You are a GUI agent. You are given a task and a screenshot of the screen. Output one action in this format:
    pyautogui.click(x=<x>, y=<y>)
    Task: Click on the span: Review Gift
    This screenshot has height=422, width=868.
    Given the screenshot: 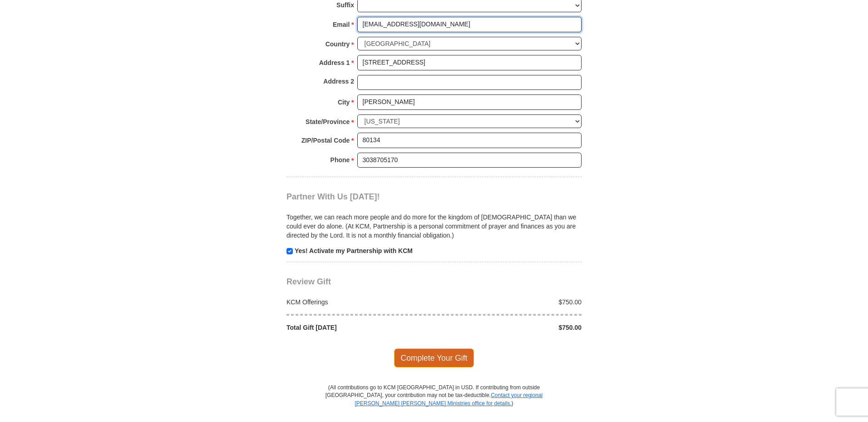 What is the action you would take?
    pyautogui.click(x=309, y=282)
    